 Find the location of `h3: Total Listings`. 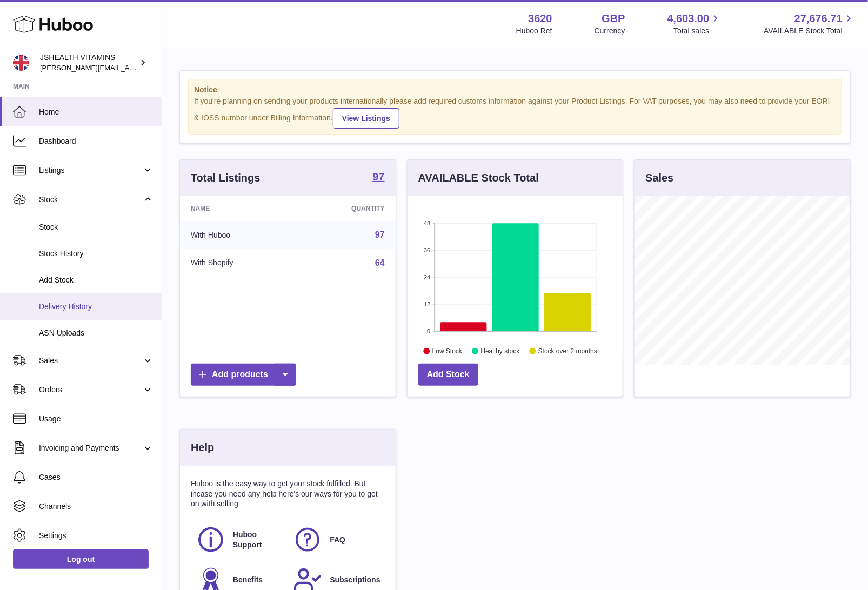

h3: Total Listings is located at coordinates (226, 178).